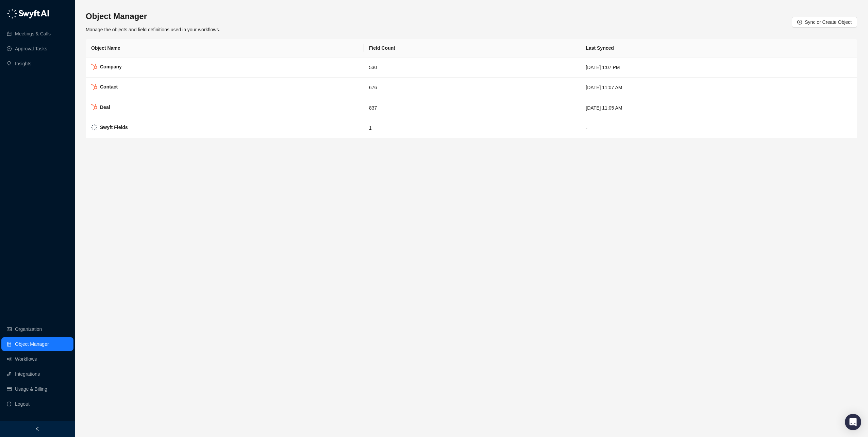 The image size is (868, 437). Describe the element at coordinates (114, 127) in the screenshot. I see `strong: Swyft Fields` at that location.